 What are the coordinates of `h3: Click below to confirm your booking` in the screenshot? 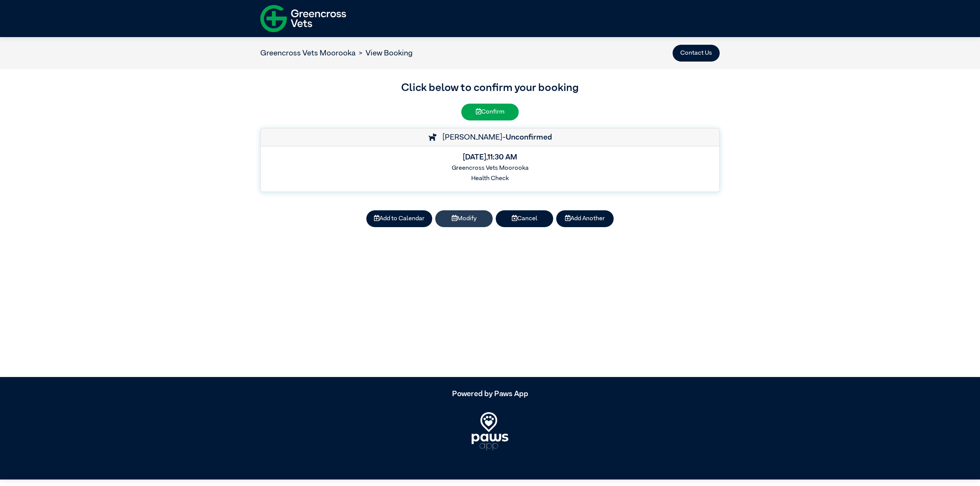 It's located at (490, 88).